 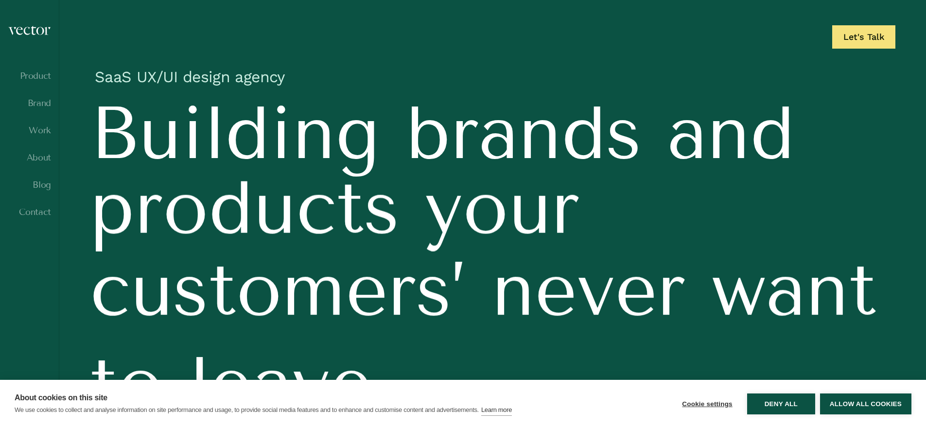 I want to click on span: never, so click(x=589, y=290).